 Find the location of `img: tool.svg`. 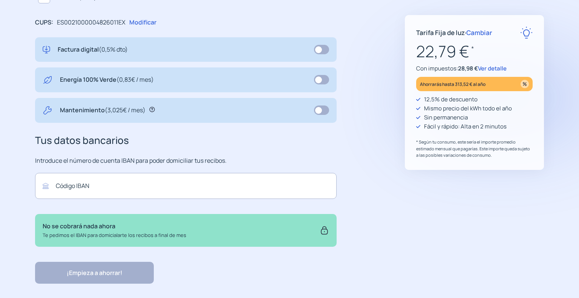

img: tool.svg is located at coordinates (48, 110).